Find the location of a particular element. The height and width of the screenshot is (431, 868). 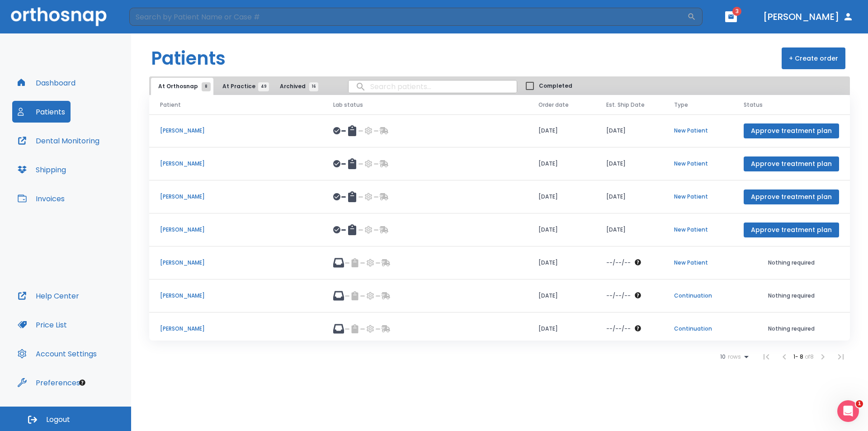

img: Orthosnap is located at coordinates (59, 16).